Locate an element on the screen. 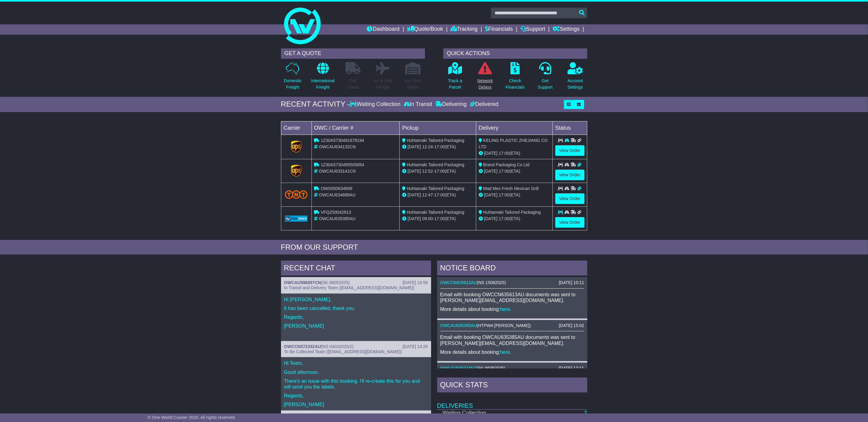 This screenshot has height=422, width=868. p: International Freight is located at coordinates (323, 84).